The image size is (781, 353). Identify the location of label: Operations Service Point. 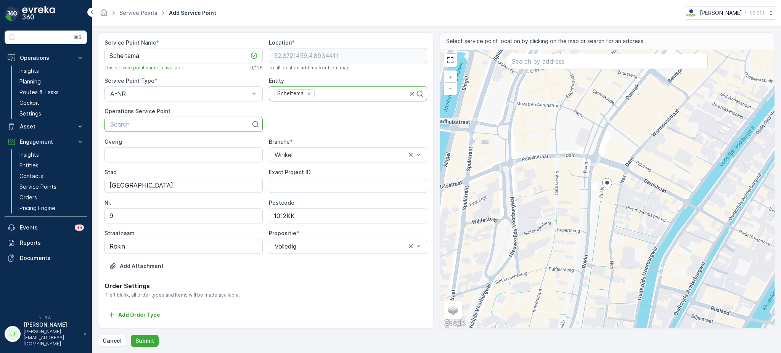
(137, 111).